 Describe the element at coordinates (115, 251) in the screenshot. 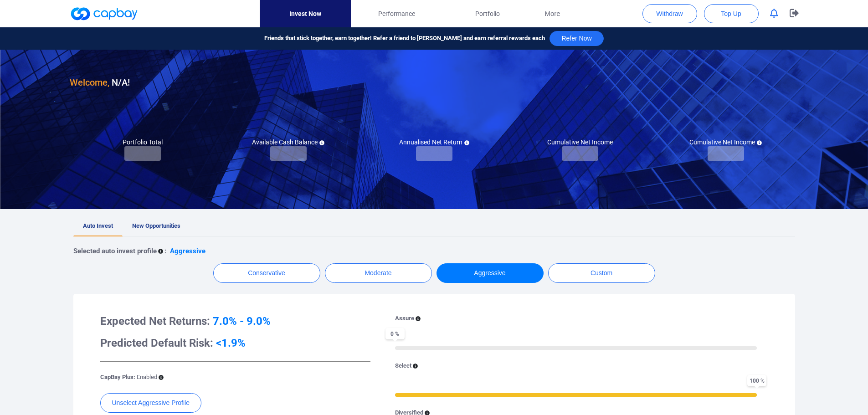

I see `p: Selected auto invest profile` at that location.